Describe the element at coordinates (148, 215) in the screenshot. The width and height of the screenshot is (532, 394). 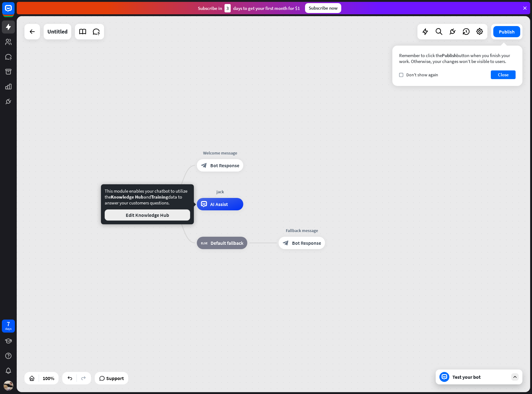
I see `button: Edit Knowledge Hub` at that location.